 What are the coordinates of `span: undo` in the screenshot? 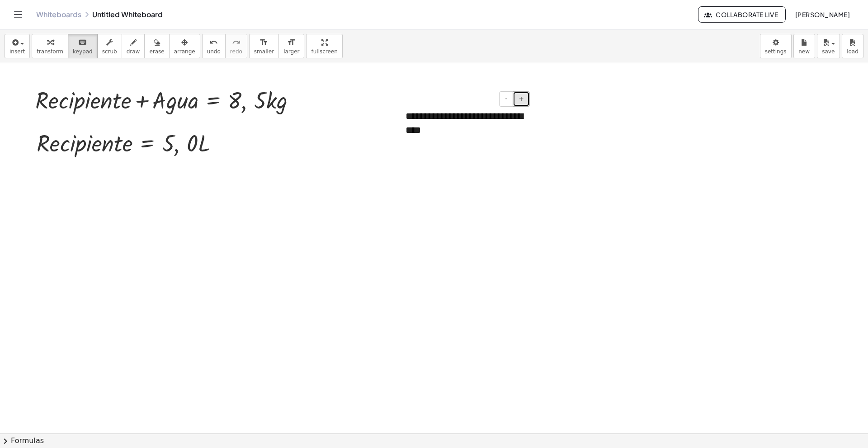 It's located at (214, 51).